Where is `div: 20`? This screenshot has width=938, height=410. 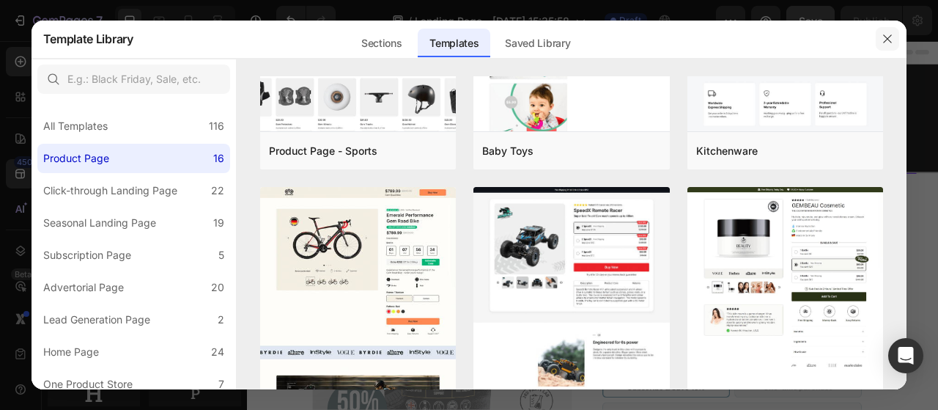
div: 20 is located at coordinates (218, 287).